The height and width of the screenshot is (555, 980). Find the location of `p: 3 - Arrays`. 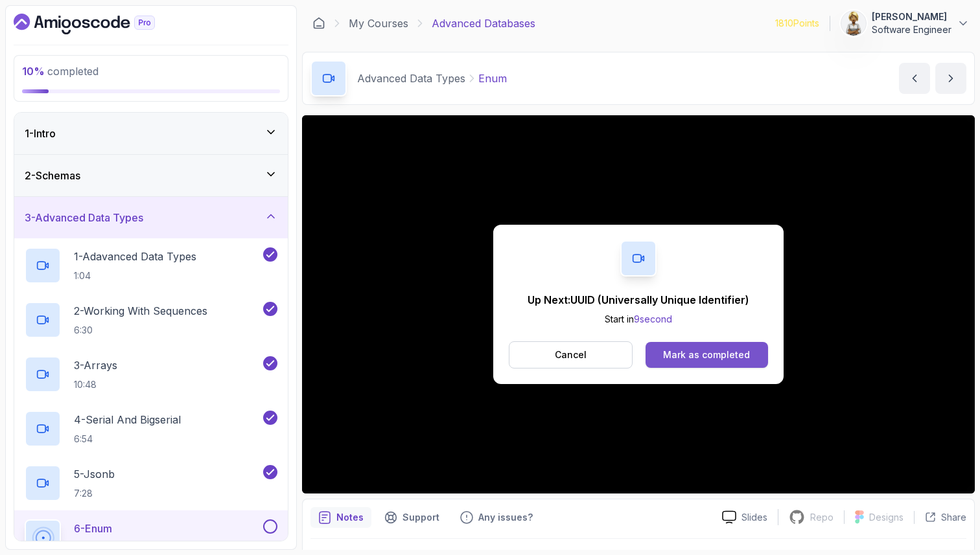

p: 3 - Arrays is located at coordinates (95, 365).